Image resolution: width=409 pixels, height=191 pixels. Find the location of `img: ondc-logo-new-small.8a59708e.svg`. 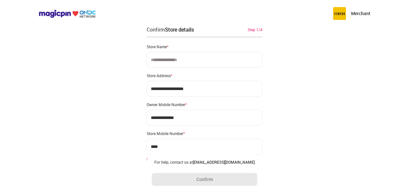

img: ondc-logo-new-small.8a59708e.svg is located at coordinates (67, 14).